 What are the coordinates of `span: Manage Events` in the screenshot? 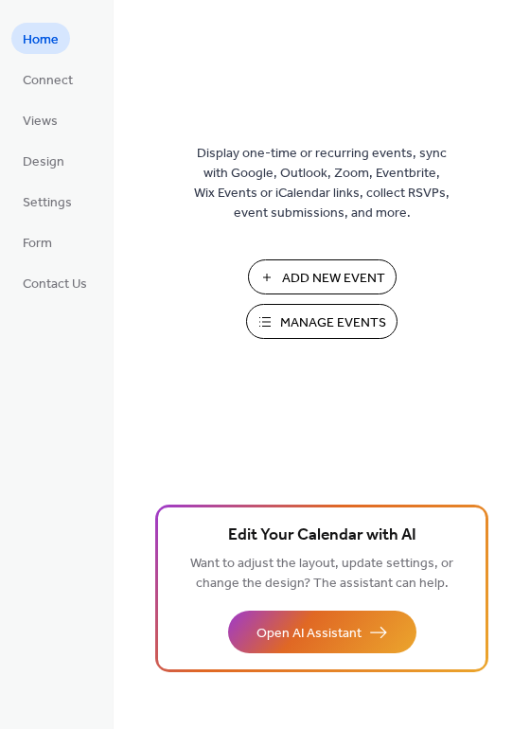 It's located at (333, 323).